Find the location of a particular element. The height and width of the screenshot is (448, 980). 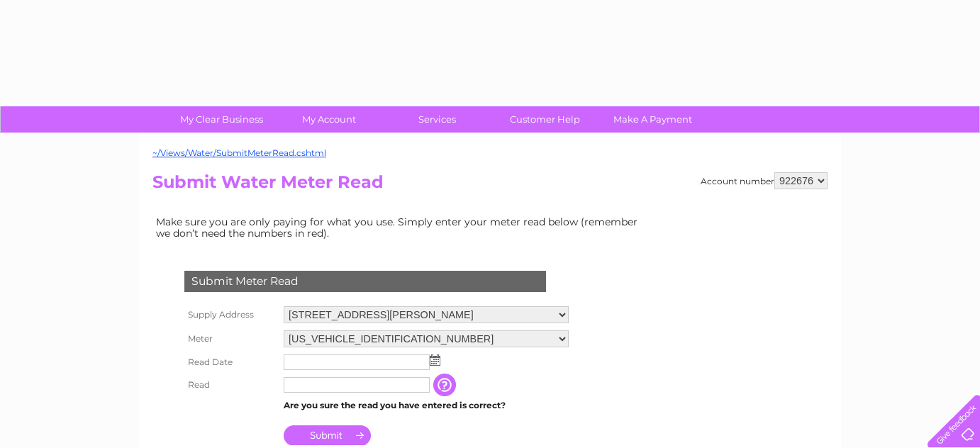

div: Account number is located at coordinates (763, 181).